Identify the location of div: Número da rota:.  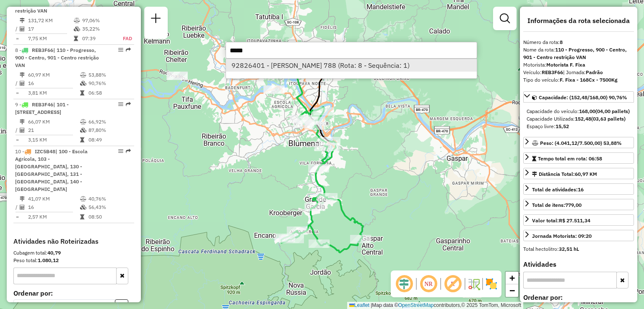
(578, 42).